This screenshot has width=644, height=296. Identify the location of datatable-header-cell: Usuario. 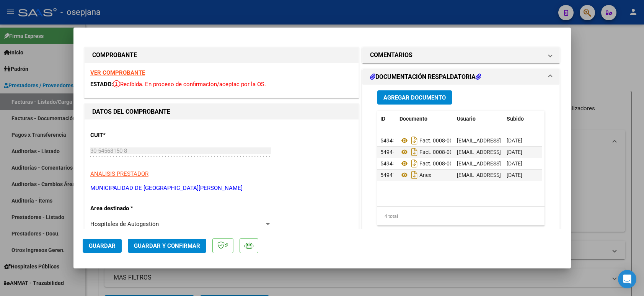
(479, 119).